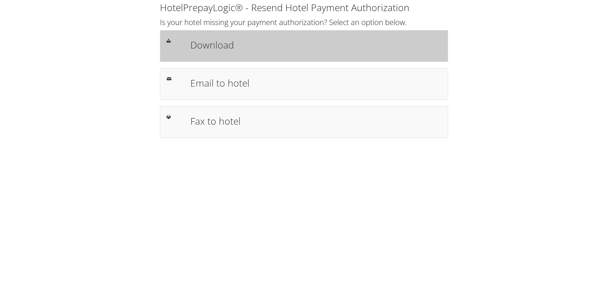 The image size is (608, 289). Describe the element at coordinates (304, 122) in the screenshot. I see `a: Fax to hotel` at that location.